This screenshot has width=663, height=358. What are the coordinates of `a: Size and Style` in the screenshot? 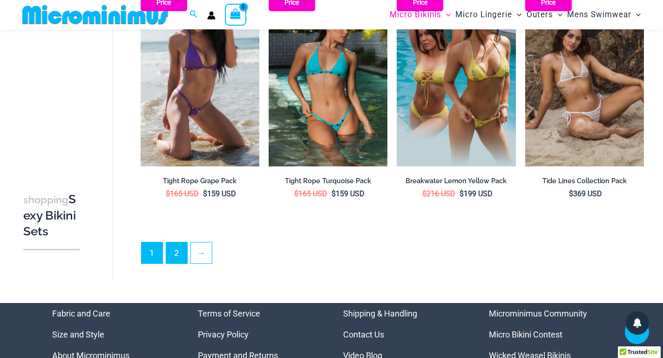 It's located at (78, 334).